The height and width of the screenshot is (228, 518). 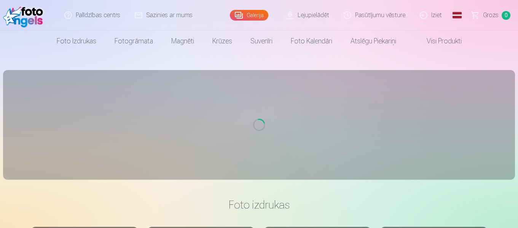 What do you see at coordinates (249, 15) in the screenshot?
I see `a: Galerija` at bounding box center [249, 15].